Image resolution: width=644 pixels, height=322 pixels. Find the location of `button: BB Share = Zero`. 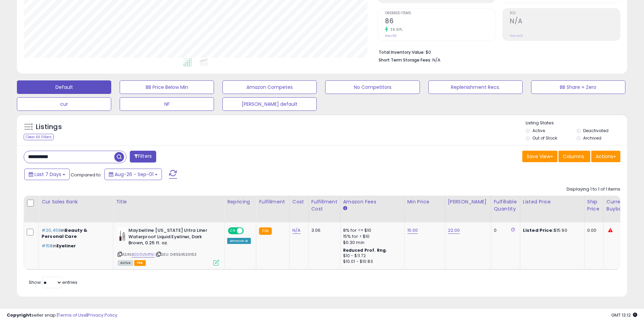

button: BB Share = Zero is located at coordinates (578, 87).